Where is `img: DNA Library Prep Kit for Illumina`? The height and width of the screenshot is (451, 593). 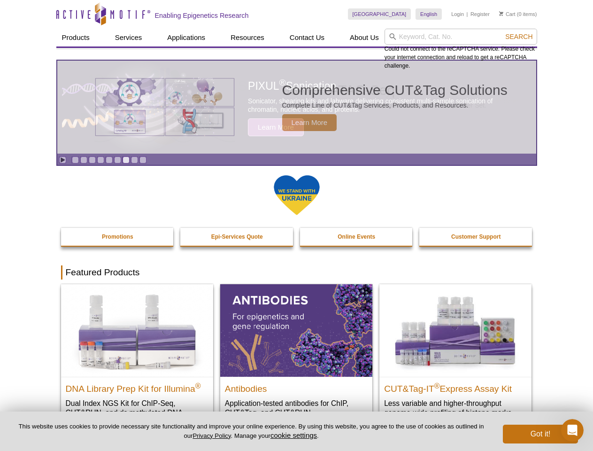
img: DNA Library Prep Kit for Illumina is located at coordinates (137, 330).